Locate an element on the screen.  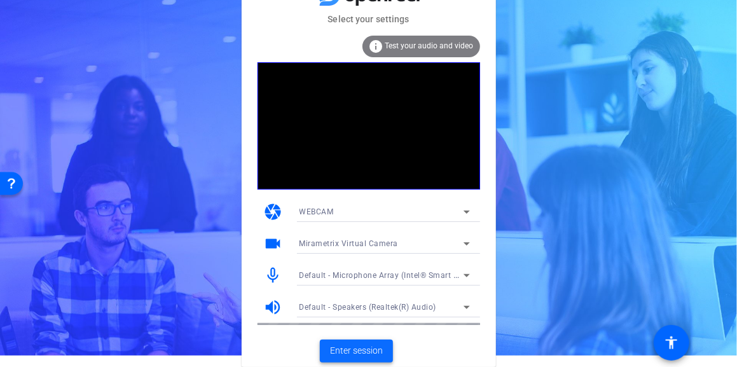
mat-icon: volume_up is located at coordinates (273, 307).